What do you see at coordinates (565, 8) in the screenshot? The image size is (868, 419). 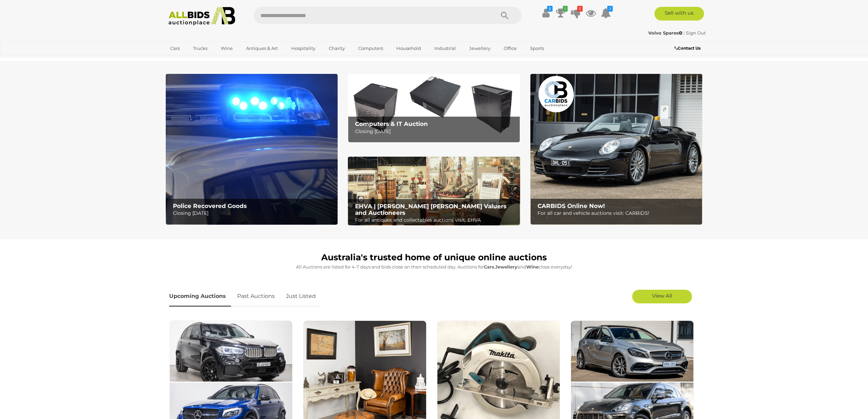 I see `i: 1` at bounding box center [565, 8].